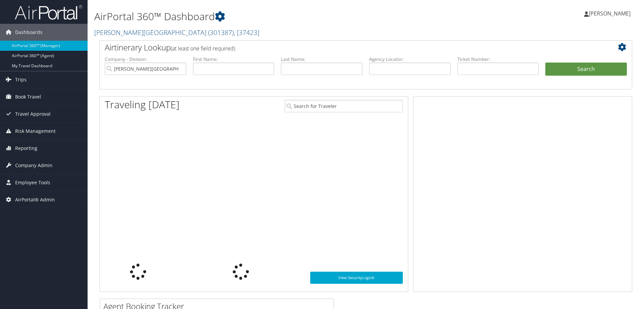 This screenshot has width=644, height=309. Describe the element at coordinates (49, 12) in the screenshot. I see `img: airportal-logo.png` at that location.